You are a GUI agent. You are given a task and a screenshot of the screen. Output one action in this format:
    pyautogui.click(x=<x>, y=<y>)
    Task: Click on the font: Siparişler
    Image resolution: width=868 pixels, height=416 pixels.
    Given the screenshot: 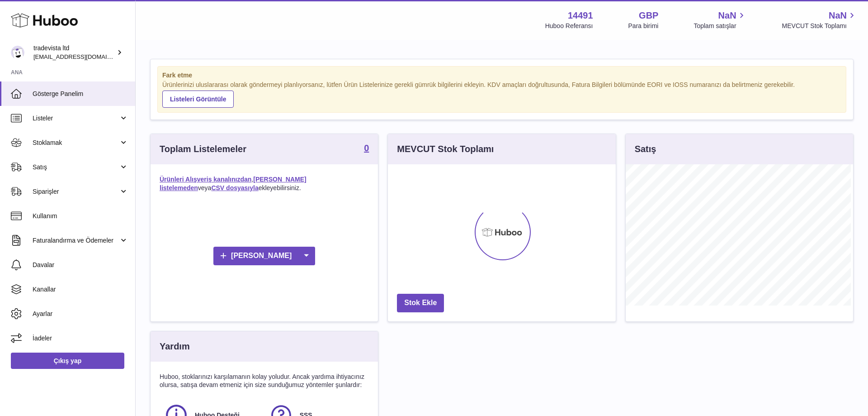 What is the action you would take?
    pyautogui.click(x=46, y=191)
    